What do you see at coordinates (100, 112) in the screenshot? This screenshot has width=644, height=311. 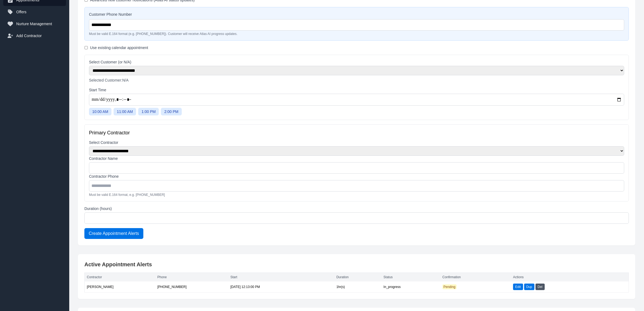 I see `button: 10:00 AM` at bounding box center [100, 112].